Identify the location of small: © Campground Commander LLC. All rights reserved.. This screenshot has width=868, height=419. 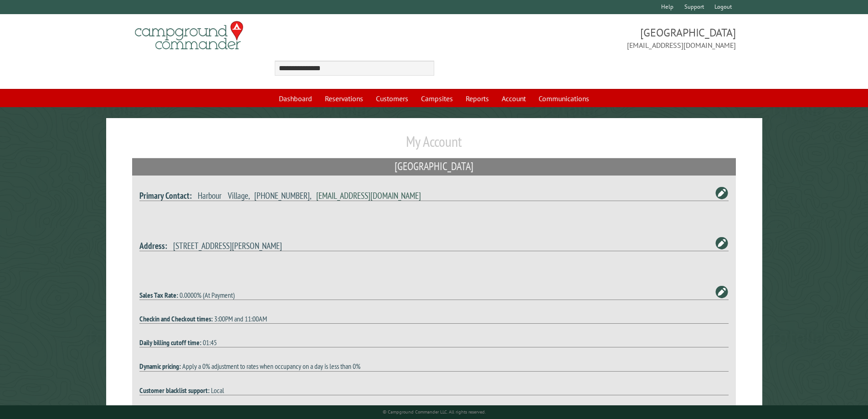
(434, 412).